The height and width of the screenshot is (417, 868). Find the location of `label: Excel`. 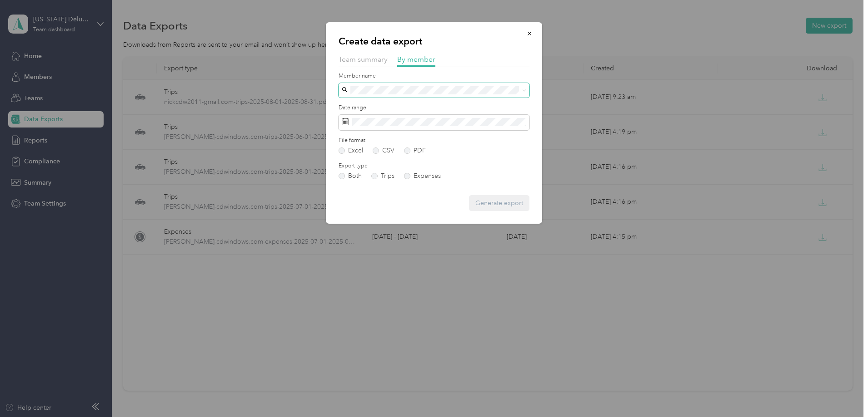

label: Excel is located at coordinates (351, 150).